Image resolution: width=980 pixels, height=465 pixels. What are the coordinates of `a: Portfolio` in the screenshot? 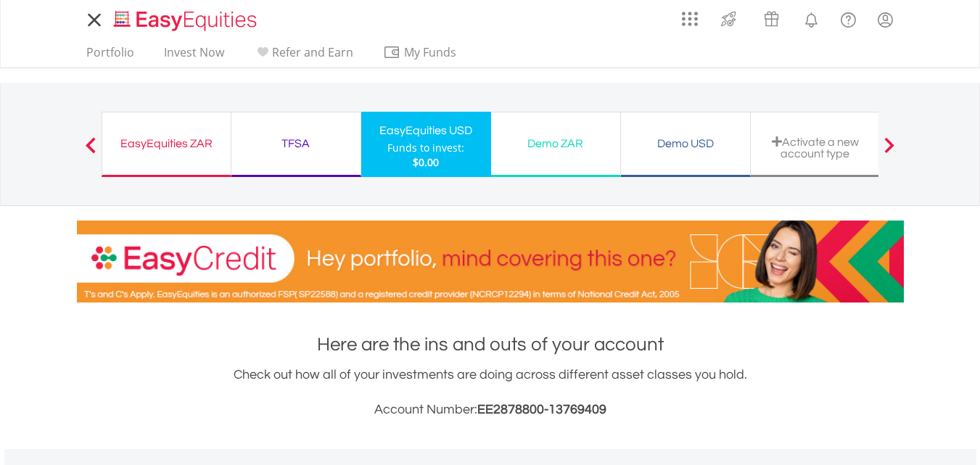 It's located at (110, 56).